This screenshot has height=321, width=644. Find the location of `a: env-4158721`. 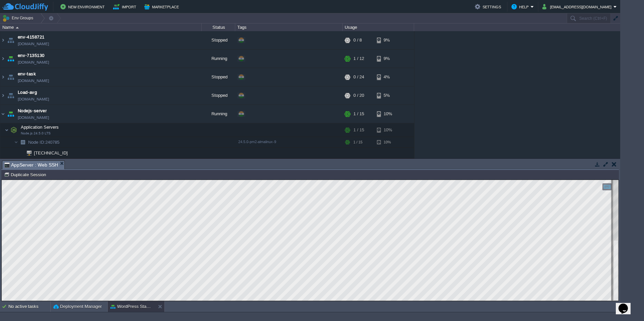

a: env-4158721 is located at coordinates (31, 37).